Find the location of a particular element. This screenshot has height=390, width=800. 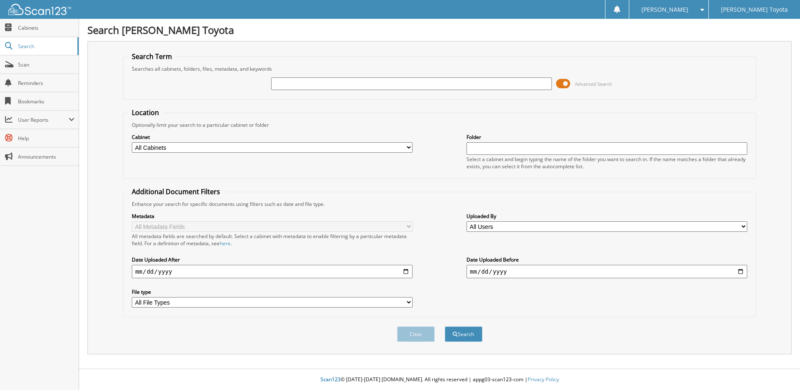

label: Date Uploaded After is located at coordinates (272, 259).